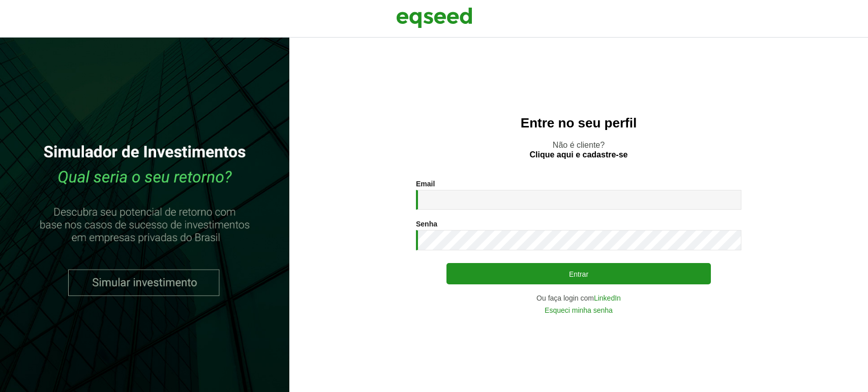 Image resolution: width=868 pixels, height=392 pixels. Describe the element at coordinates (578, 274) in the screenshot. I see `button: Entrar` at that location.